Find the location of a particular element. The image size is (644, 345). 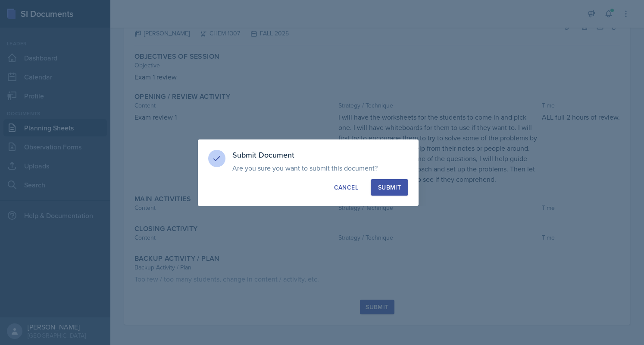

p: Are you sure you want to submit this document? is located at coordinates (320, 167).